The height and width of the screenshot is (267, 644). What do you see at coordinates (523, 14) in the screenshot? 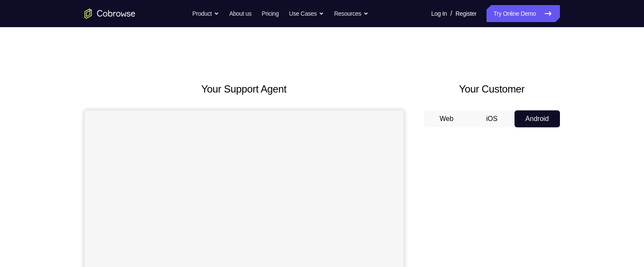
I see `a: Try Online Demo` at bounding box center [523, 14].